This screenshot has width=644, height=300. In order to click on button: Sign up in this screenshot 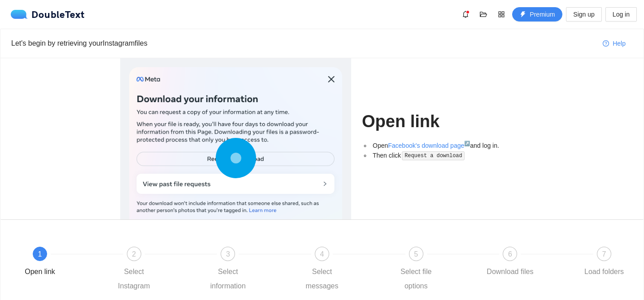, I will do `click(584, 15)`.